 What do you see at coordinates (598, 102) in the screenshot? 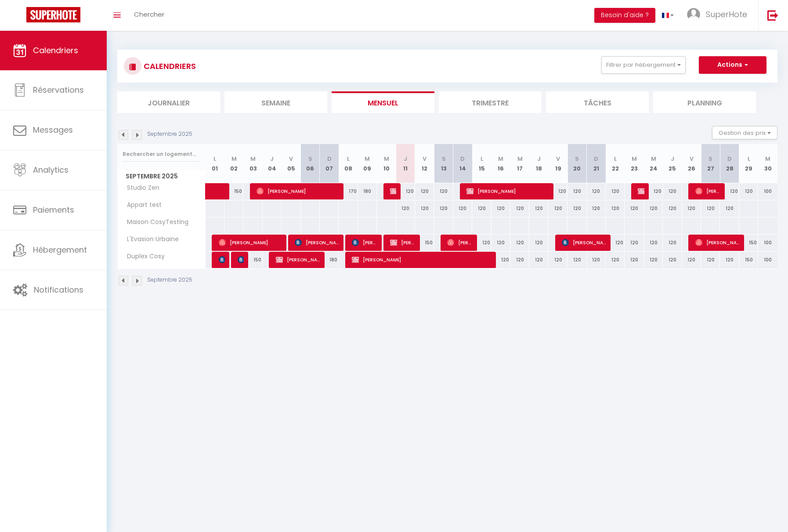
I see `li: Tâches` at bounding box center [598, 102].